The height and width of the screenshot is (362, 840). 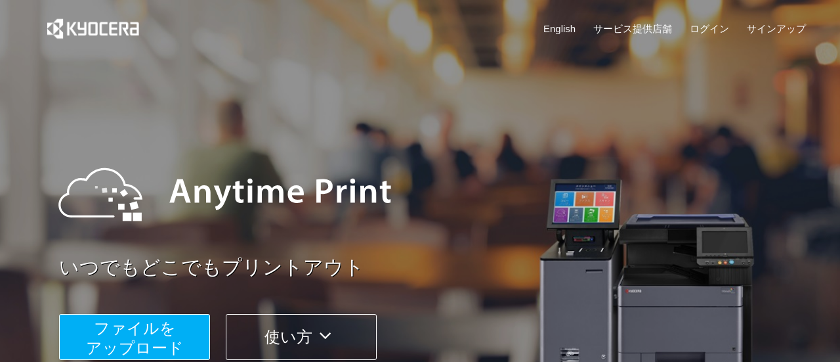 I want to click on button: 使い方, so click(x=301, y=337).